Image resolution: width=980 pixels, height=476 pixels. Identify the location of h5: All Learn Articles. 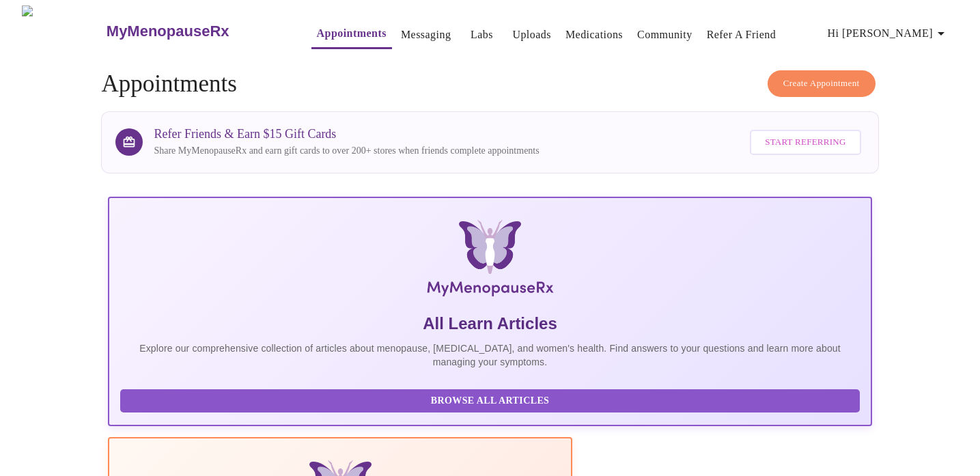
(490, 324).